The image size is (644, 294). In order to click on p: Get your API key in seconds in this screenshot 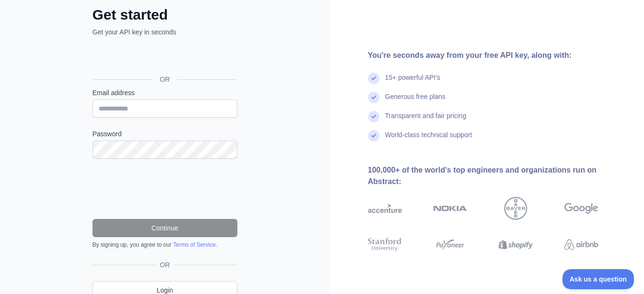, I will do `click(165, 32)`.